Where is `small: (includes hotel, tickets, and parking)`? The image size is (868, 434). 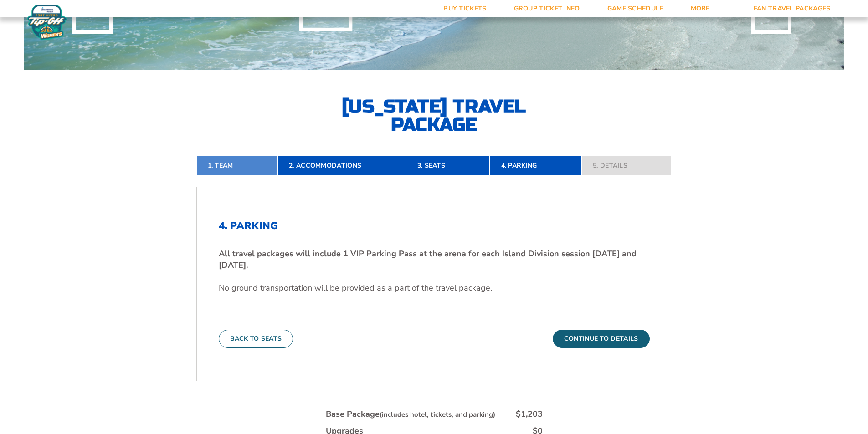
small: (includes hotel, tickets, and parking) is located at coordinates (437, 414).